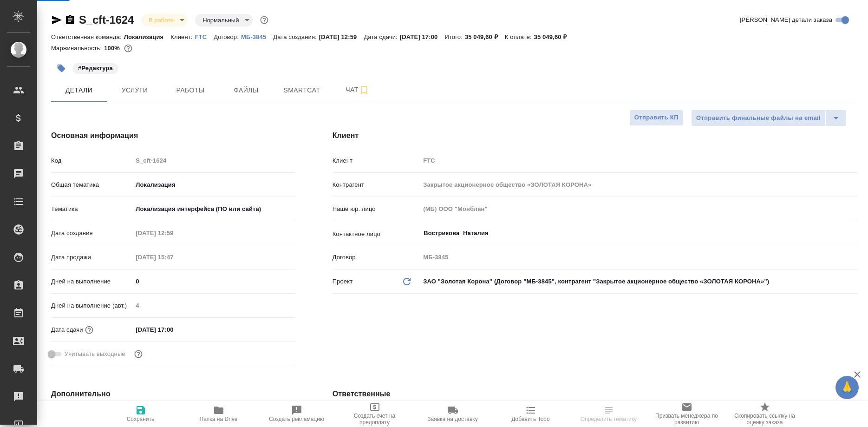 The image size is (868, 427). What do you see at coordinates (609, 414) in the screenshot?
I see `button: Определить тематику` at bounding box center [609, 414].